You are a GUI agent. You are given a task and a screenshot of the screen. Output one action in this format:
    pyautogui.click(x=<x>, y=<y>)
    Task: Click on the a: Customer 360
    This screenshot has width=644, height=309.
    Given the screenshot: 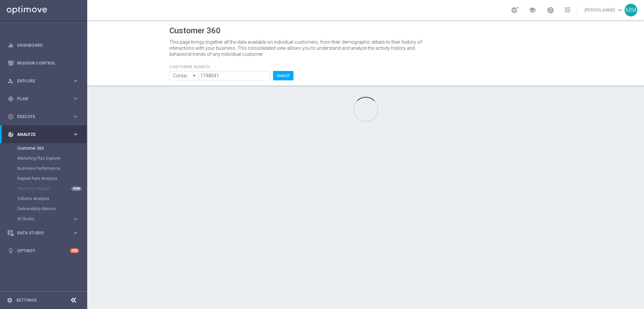 What is the action you would take?
    pyautogui.click(x=44, y=148)
    